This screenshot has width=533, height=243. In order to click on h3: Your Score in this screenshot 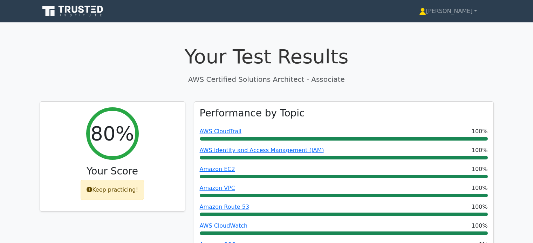, I will do `click(112, 172)`.